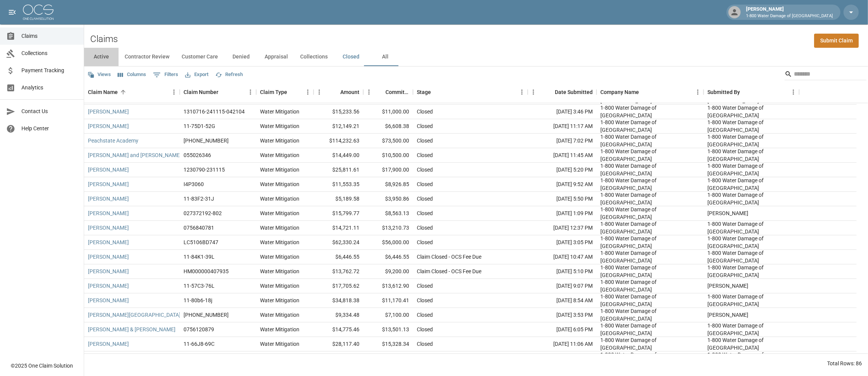 The image size is (868, 376). I want to click on div: $13,612.90, so click(388, 286).